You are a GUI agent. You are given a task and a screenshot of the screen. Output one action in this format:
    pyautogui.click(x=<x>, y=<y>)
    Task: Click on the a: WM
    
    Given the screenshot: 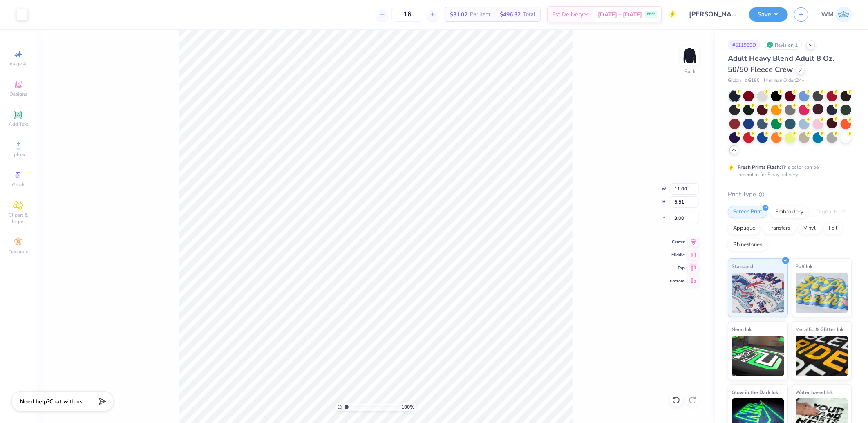 What is the action you would take?
    pyautogui.click(x=836, y=15)
    